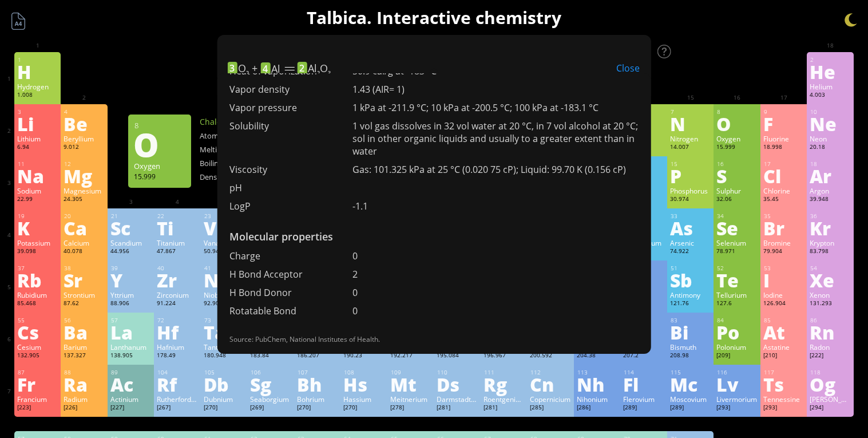 The width and height of the screenshot is (868, 438). I want to click on div: Rn, so click(831, 332).